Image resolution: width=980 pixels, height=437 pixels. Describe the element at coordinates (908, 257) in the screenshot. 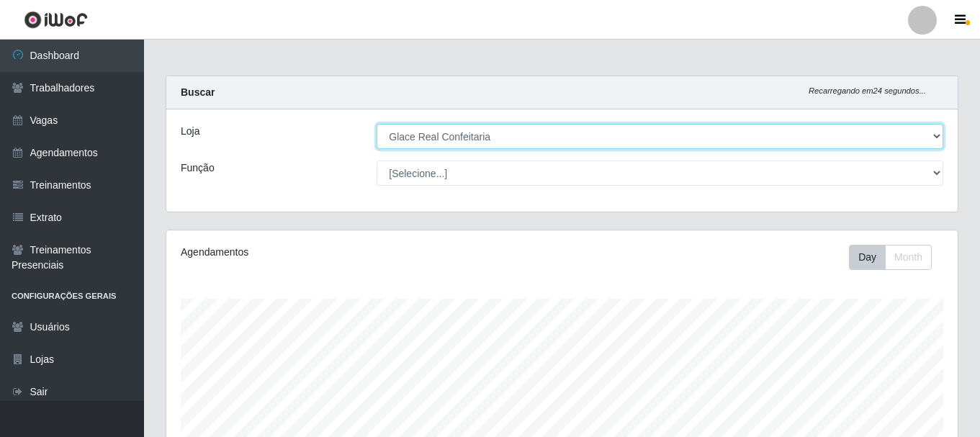

I see `button: Month` at that location.